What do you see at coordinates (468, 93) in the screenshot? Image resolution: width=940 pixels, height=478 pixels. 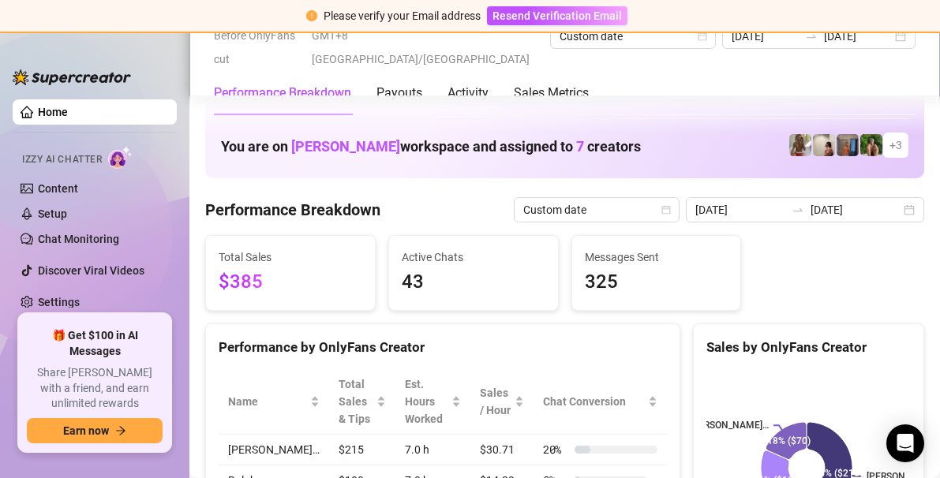 I see `div: Activity` at bounding box center [468, 93].